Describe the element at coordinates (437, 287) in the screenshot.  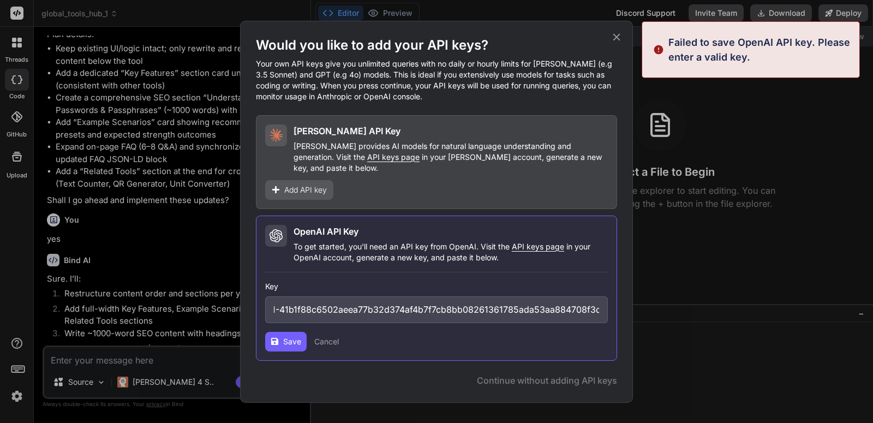
I see `h3: Key` at that location.